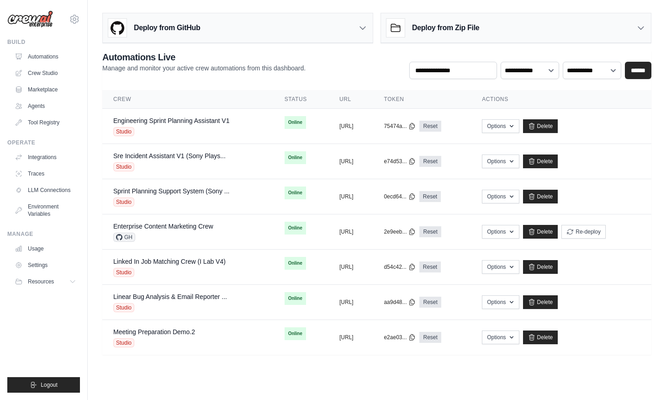  What do you see at coordinates (117, 28) in the screenshot?
I see `img: GitHub Logo` at bounding box center [117, 28].